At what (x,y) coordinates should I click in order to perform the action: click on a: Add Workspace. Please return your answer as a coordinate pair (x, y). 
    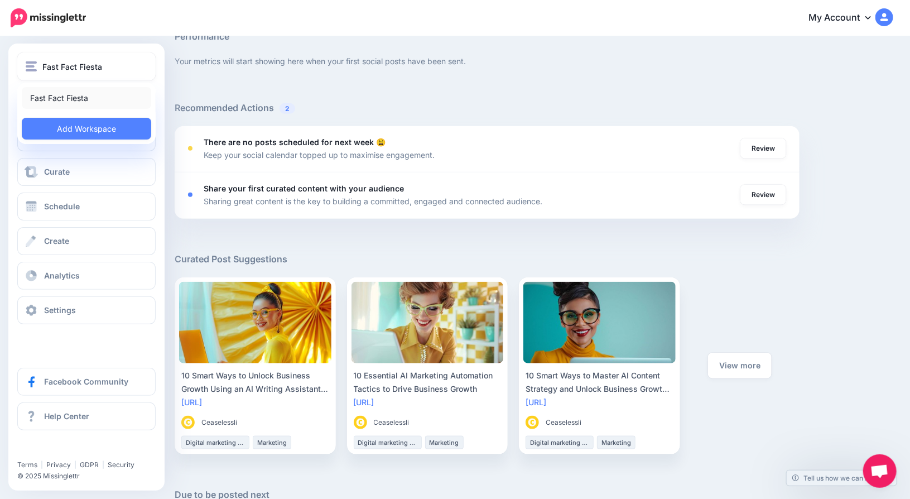
    Looking at the image, I should click on (86, 128).